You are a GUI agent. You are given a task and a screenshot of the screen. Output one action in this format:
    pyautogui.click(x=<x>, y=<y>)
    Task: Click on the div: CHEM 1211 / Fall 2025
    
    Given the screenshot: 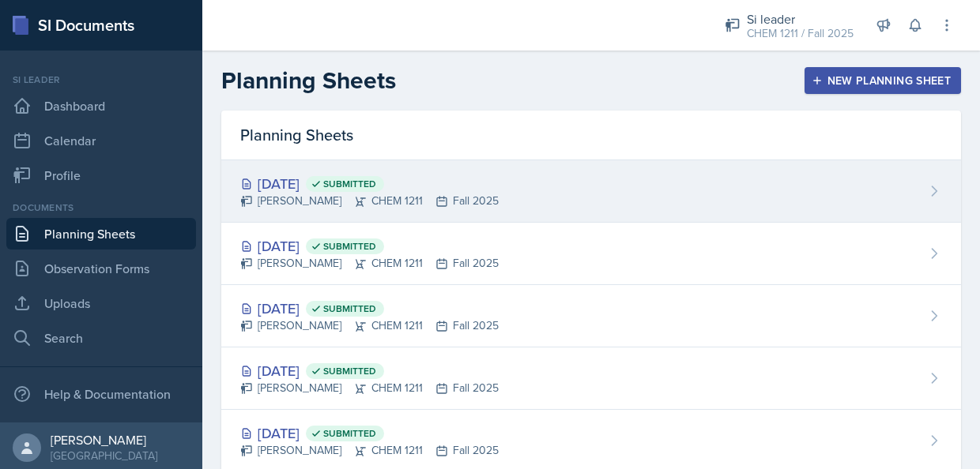 What is the action you would take?
    pyautogui.click(x=800, y=33)
    